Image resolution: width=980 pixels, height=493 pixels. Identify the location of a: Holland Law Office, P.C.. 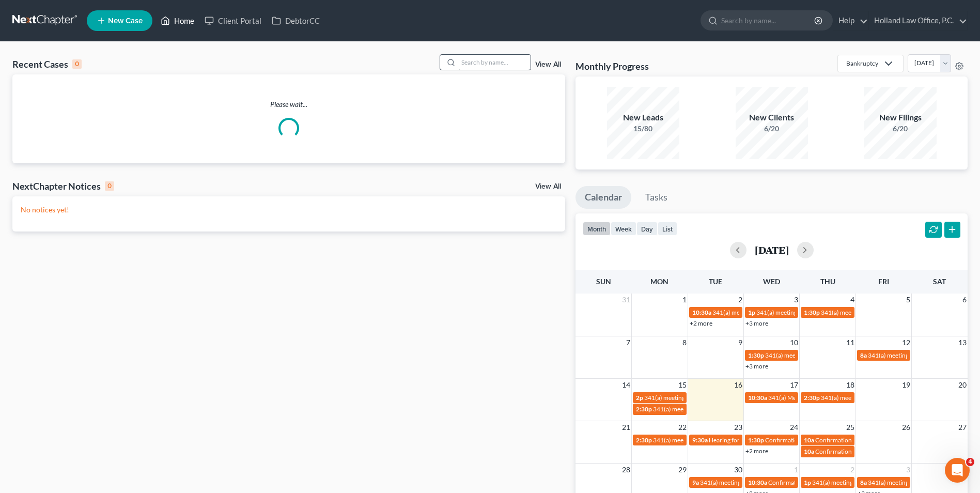
(918, 21).